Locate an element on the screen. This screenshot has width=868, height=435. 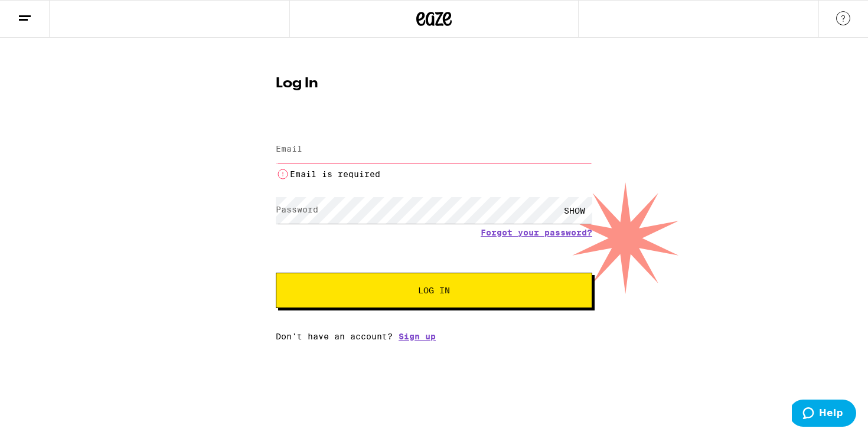
a: Sign up is located at coordinates (417, 337).